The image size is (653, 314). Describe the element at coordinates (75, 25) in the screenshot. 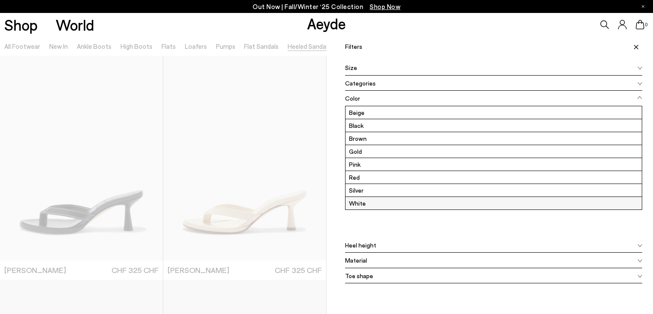

I see `a: World` at that location.